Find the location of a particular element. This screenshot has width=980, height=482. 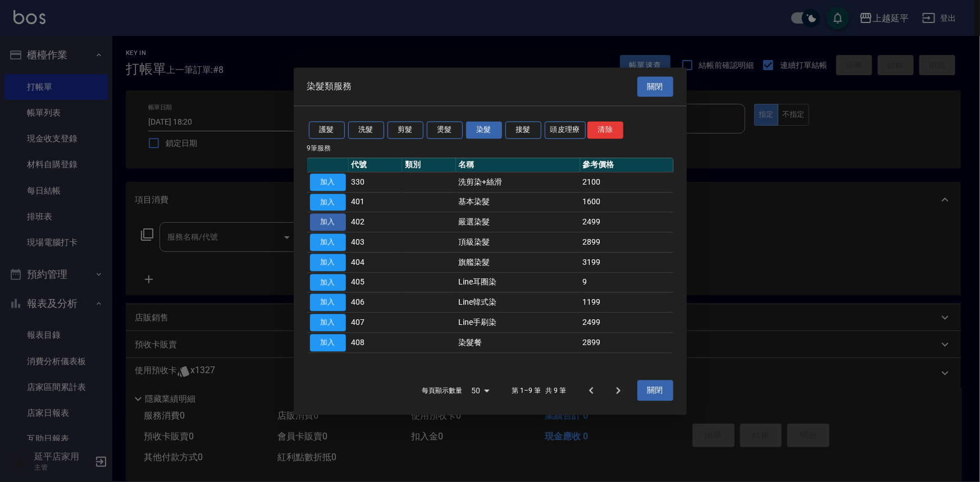

td: Line耳圈染 is located at coordinates (517, 282).